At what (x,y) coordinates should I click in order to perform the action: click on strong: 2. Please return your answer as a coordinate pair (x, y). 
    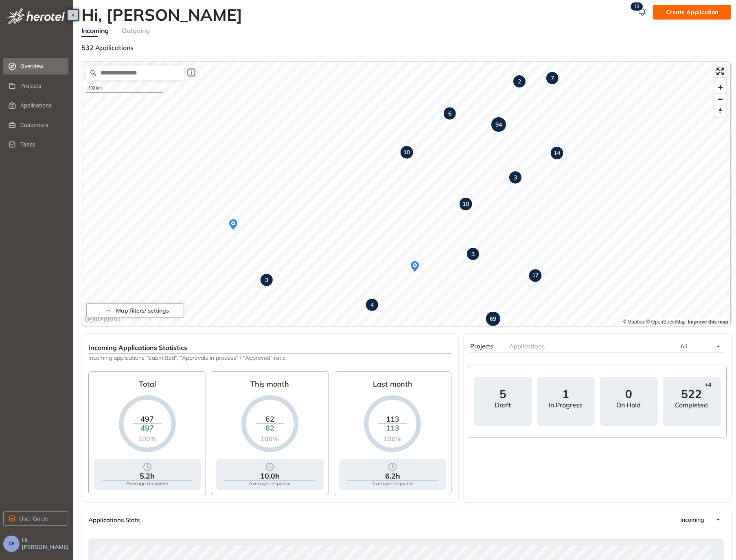
    Looking at the image, I should click on (519, 81).